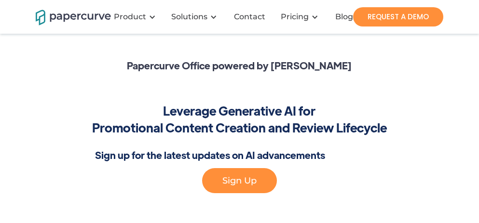 Image resolution: width=479 pixels, height=223 pixels. I want to click on div: Contact, so click(249, 17).